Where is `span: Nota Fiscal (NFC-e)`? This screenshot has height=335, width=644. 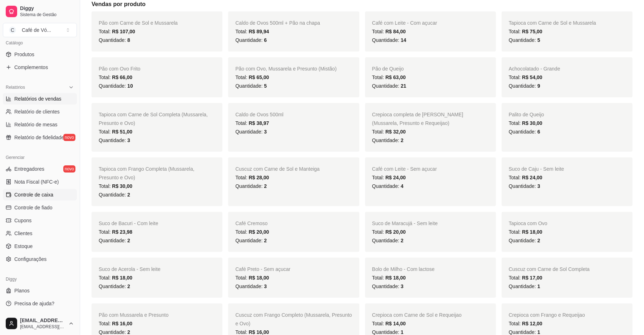
span: Nota Fiscal (NFC-e) is located at coordinates (36, 182).